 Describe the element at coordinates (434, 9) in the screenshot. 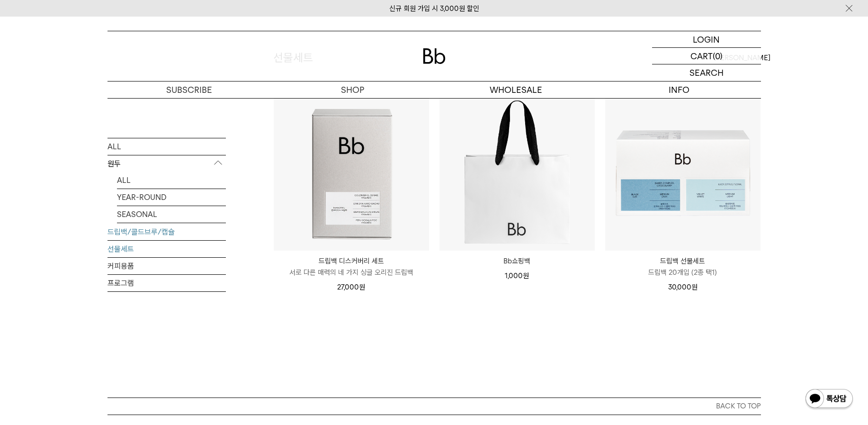

I see `a: 신규 회원 가입 시 3,000원 할인` at that location.